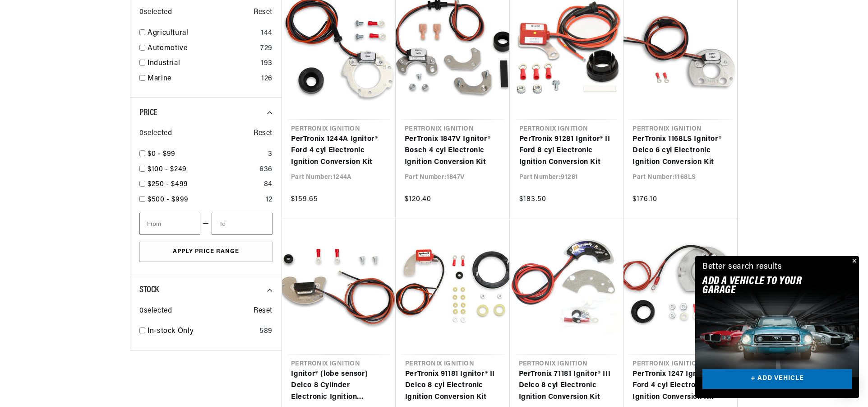 This screenshot has width=868, height=407. I want to click on span: $500 - $999, so click(168, 200).